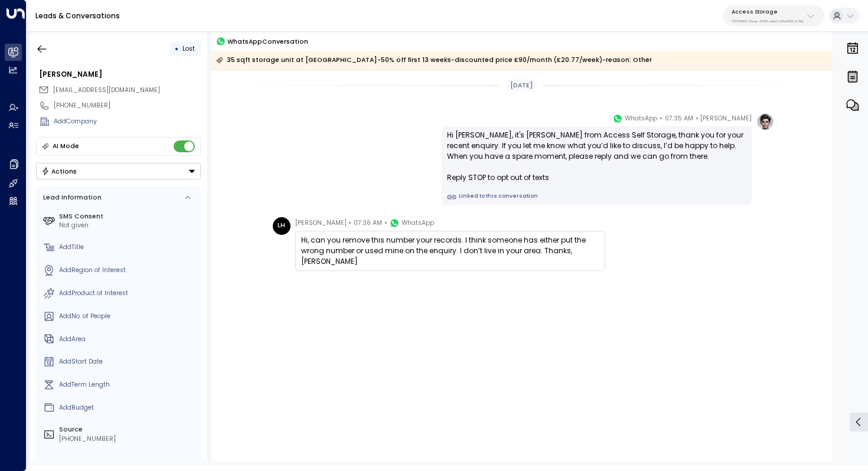 This screenshot has width=868, height=471. What do you see at coordinates (128, 407) in the screenshot?
I see `div: AddBudget` at bounding box center [128, 407].